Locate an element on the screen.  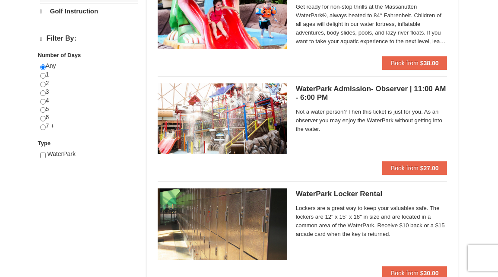
strong: $30.00 is located at coordinates (430, 273).